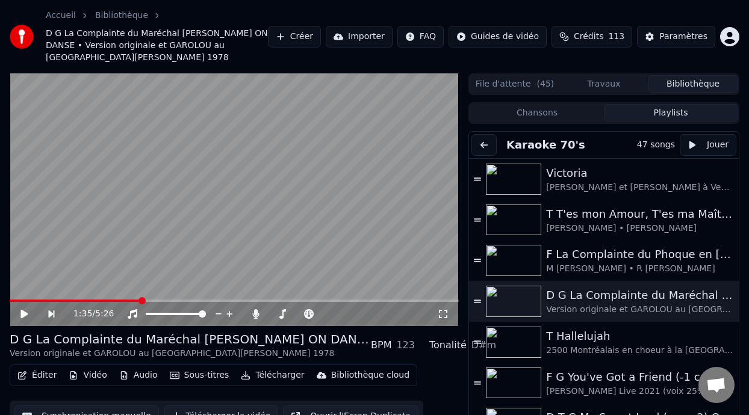 This screenshot has width=749, height=415. What do you see at coordinates (87, 376) in the screenshot?
I see `button: Vidéo` at bounding box center [87, 376].